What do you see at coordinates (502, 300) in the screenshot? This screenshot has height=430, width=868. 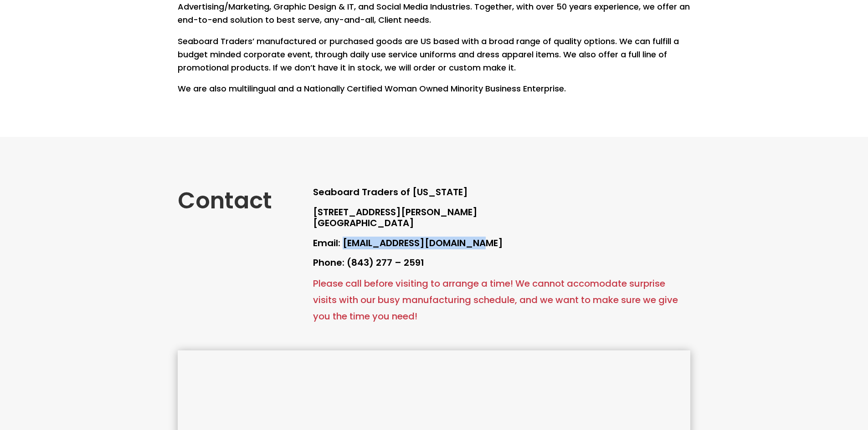 I see `p: Please call before visiting to arrange a time! We cannot accomodate surprise visits with our busy...` at bounding box center [502, 300].